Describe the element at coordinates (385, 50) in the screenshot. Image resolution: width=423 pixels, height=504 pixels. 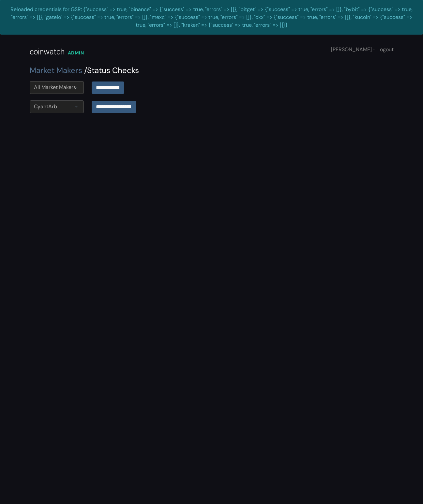
I see `a: Logout` at that location.